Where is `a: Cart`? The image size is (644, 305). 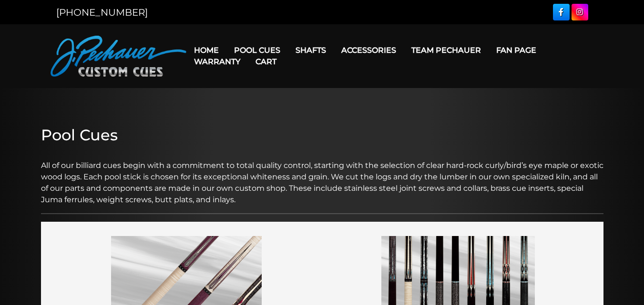 a: Cart is located at coordinates (266, 62).